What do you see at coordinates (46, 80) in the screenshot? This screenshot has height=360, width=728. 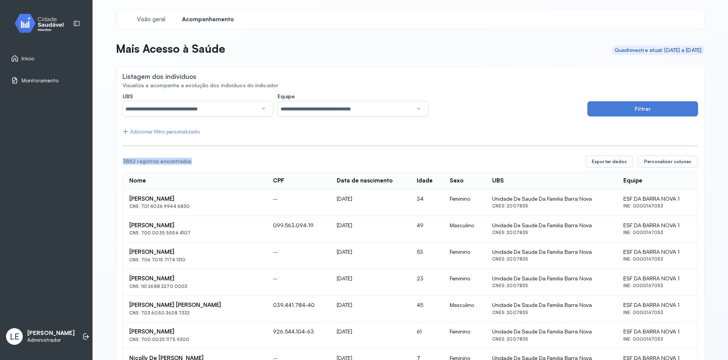 I see `a: Monitoramento` at bounding box center [46, 80].